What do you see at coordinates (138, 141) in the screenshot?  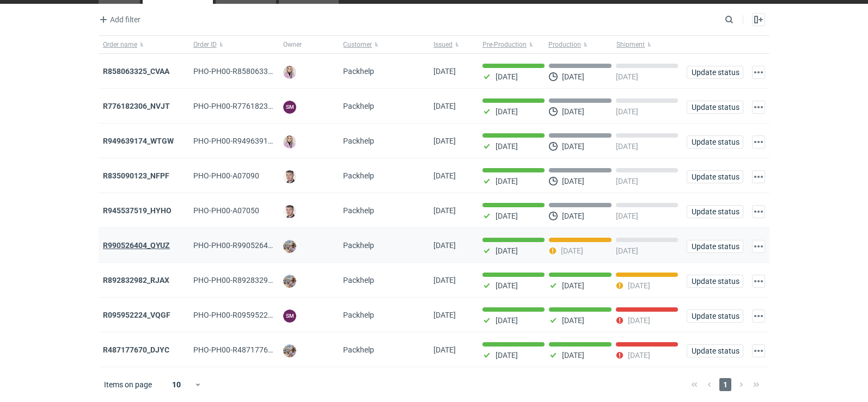 I see `a: R949639174_WTGW` at bounding box center [138, 141].